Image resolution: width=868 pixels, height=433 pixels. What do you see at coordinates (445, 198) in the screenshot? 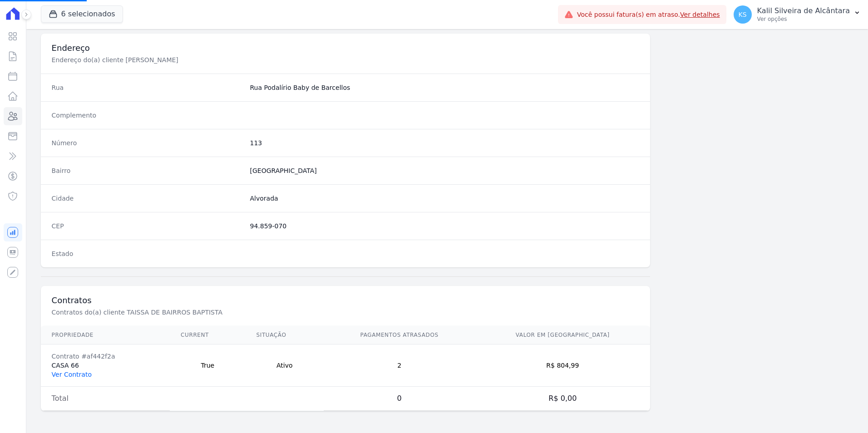
I see `dd: Alvorada` at bounding box center [445, 198].